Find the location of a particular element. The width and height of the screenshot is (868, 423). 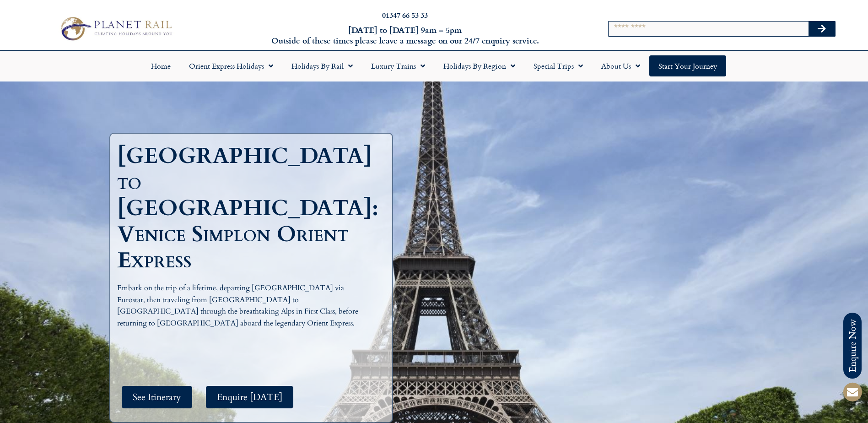

a: Home is located at coordinates (161, 66).